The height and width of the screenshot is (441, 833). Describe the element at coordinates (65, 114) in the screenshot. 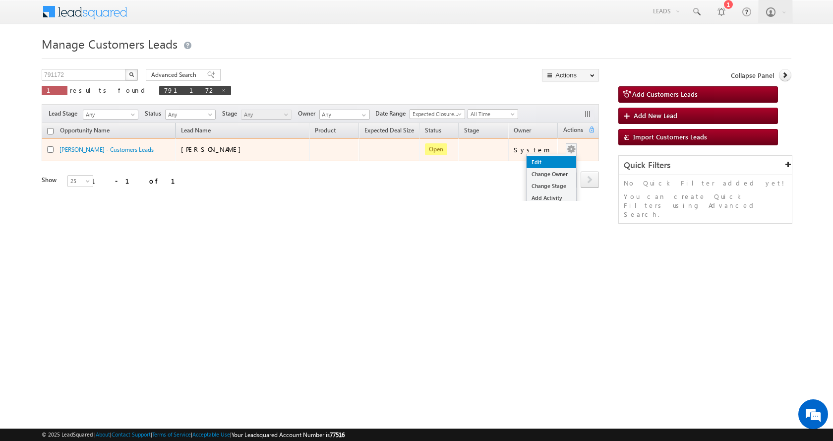

I see `span: Lead Stage` at that location.